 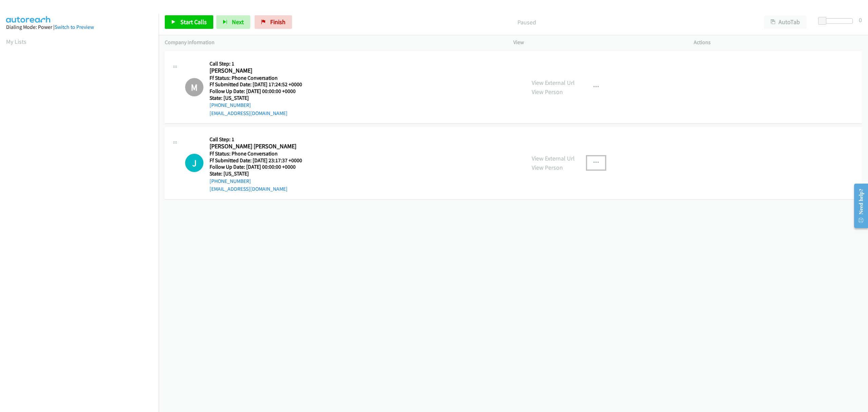 What do you see at coordinates (195, 163) in the screenshot?
I see `div: The call is yet to be attempted` at bounding box center [195, 163].